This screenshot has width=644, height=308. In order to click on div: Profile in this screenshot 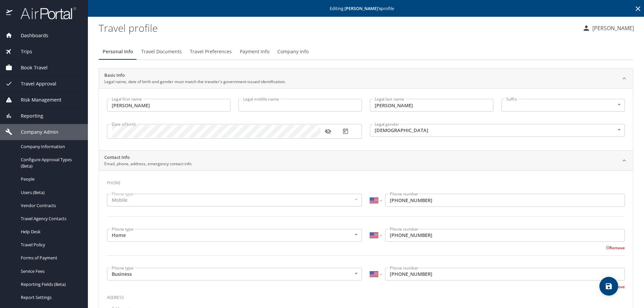, I will do `click(366, 52)`.